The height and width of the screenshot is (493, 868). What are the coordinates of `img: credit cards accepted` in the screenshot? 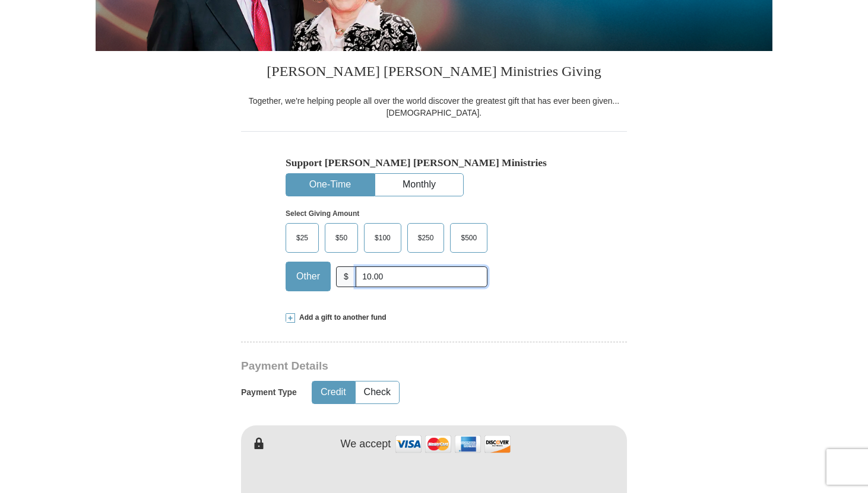 It's located at (453, 444).